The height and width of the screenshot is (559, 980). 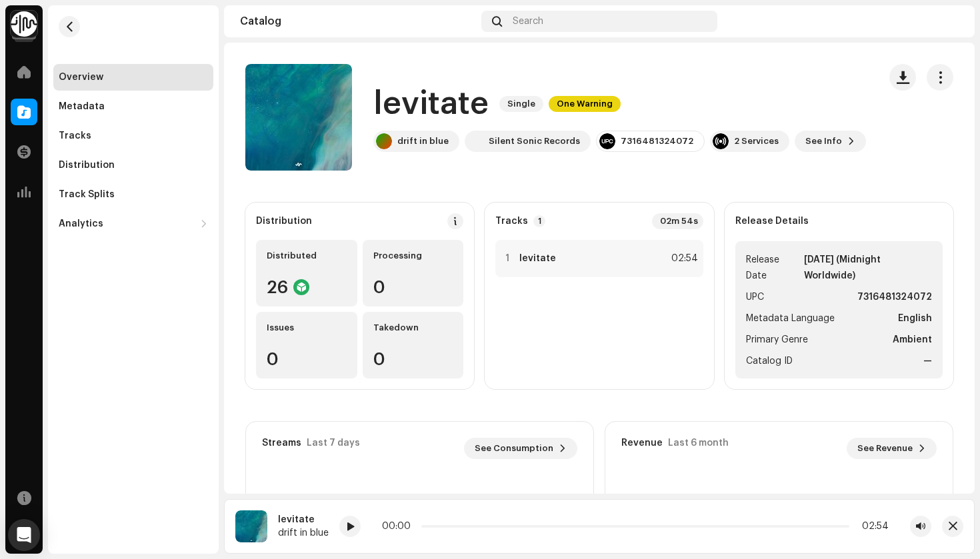 What do you see at coordinates (521, 104) in the screenshot?
I see `span: Single` at bounding box center [521, 104].